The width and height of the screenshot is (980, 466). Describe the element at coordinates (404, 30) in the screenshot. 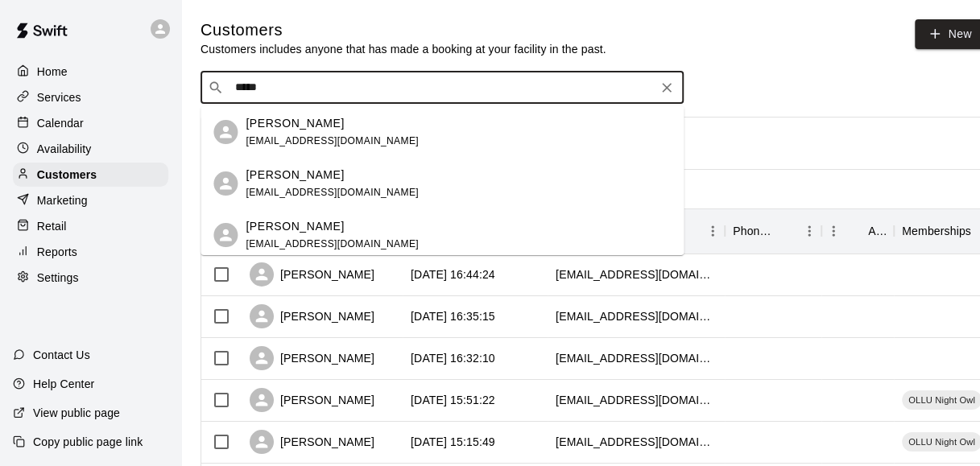

I see `h5: Customers` at that location.